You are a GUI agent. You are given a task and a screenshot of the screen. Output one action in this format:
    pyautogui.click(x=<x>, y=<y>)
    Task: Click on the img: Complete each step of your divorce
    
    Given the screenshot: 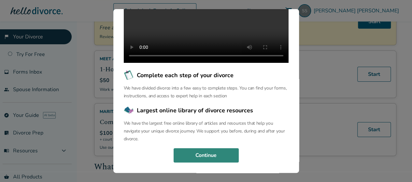 What is the action you would take?
    pyautogui.click(x=129, y=75)
    